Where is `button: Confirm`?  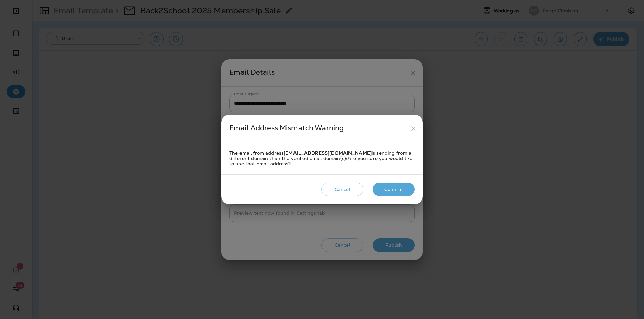 button: Confirm is located at coordinates (394, 190).